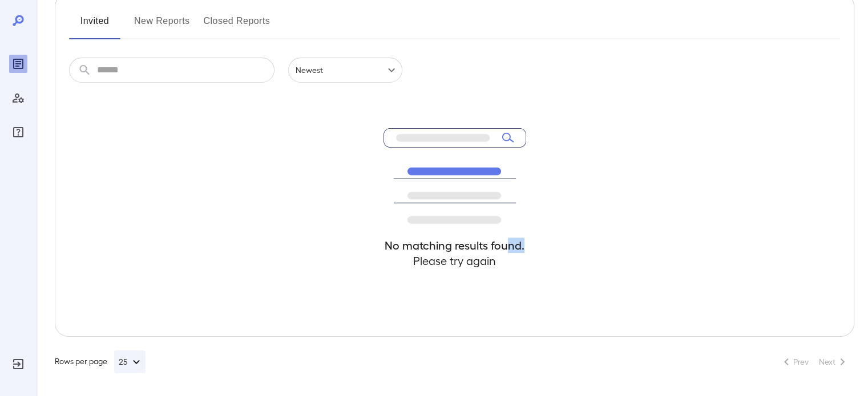 This screenshot has height=396, width=868. I want to click on div: Manage Users, so click(18, 98).